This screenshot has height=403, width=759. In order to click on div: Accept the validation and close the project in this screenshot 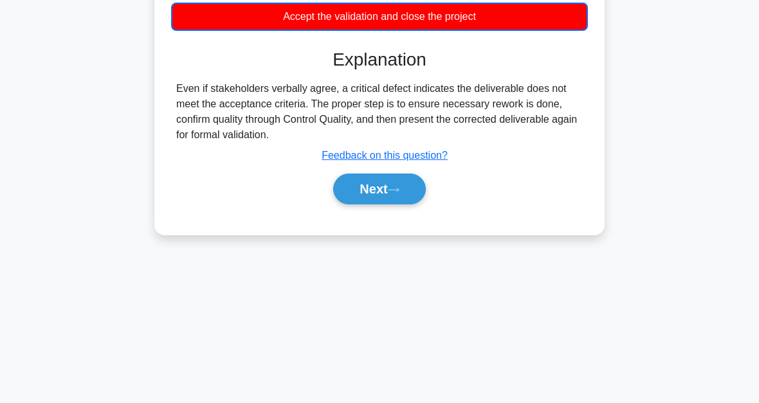, I will do `click(380, 17)`.